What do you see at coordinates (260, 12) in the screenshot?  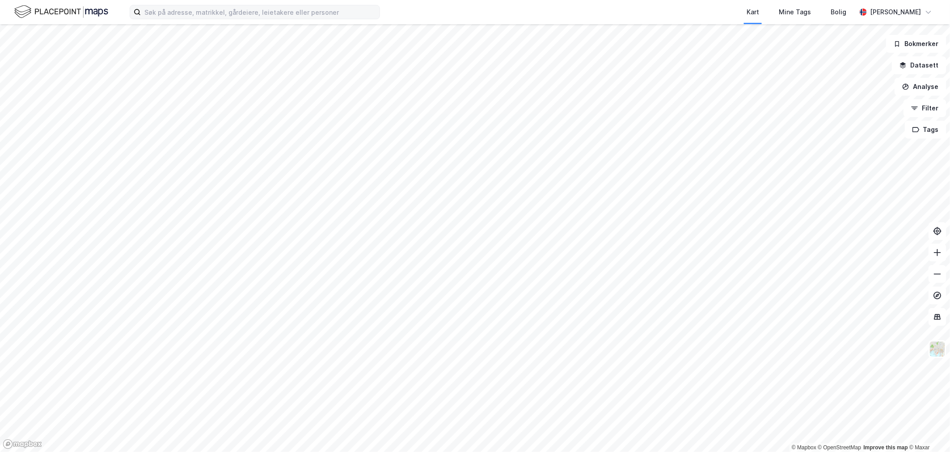 I see `input: Søk på adresse, matrikkel, gårdeiere, leietakere eller personer` at bounding box center [260, 12].